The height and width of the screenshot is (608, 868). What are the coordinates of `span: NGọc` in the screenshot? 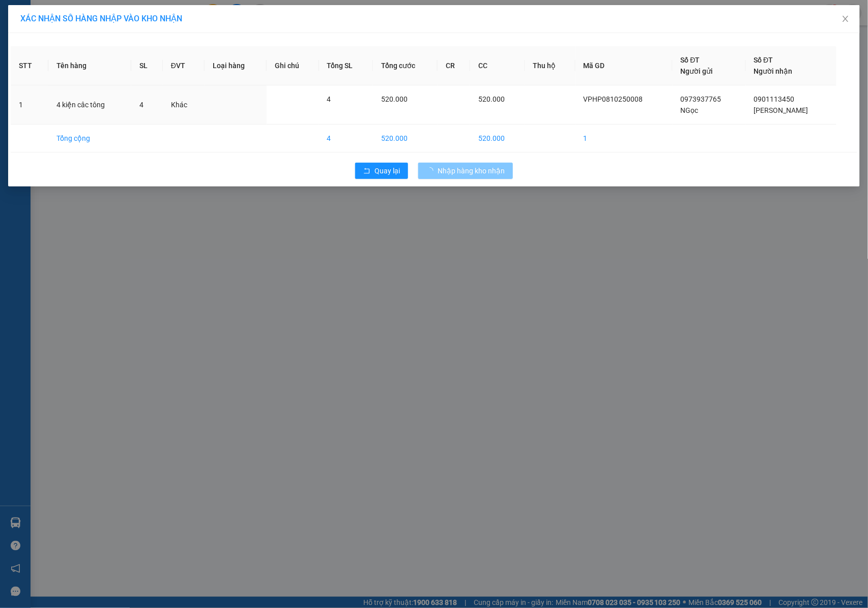 It's located at (689, 111).